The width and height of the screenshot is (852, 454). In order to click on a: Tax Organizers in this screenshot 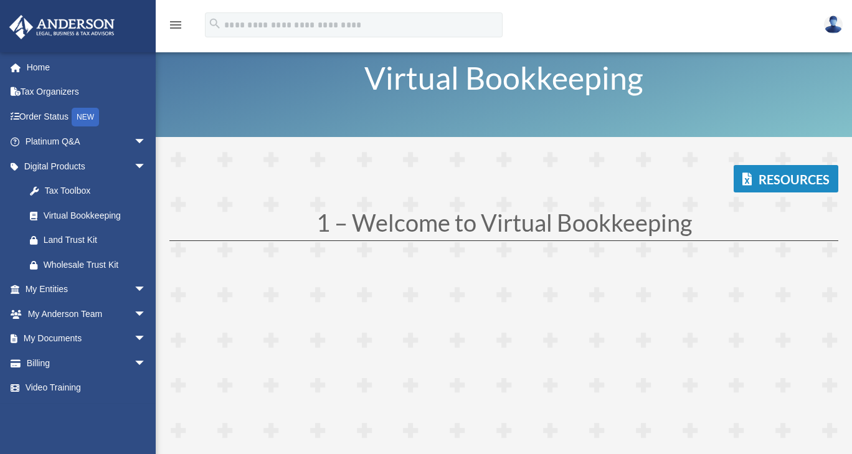, I will do `click(87, 92)`.